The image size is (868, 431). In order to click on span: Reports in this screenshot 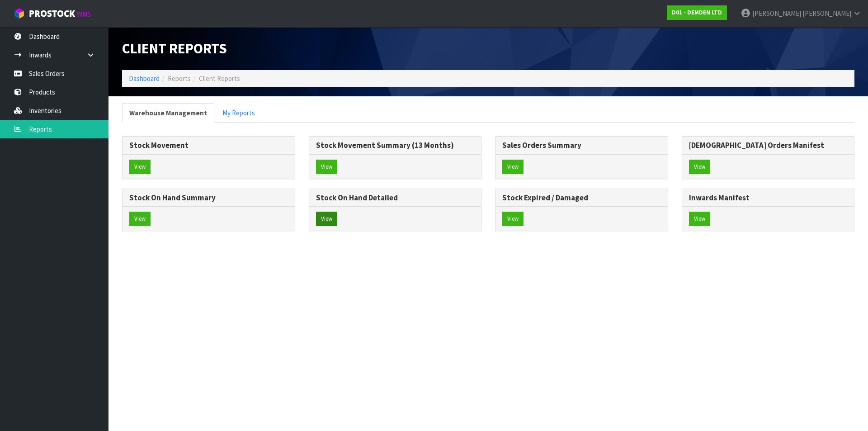, I will do `click(179, 78)`.